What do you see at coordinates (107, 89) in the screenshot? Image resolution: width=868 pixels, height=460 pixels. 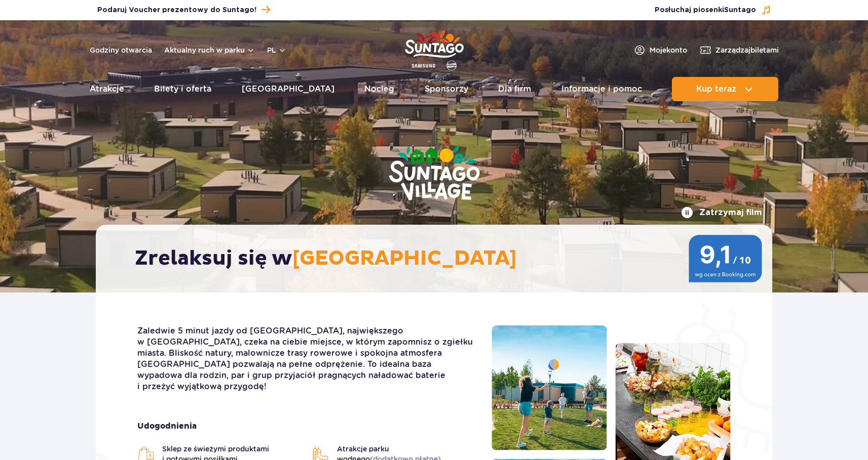 I see `a: Atrakcje` at bounding box center [107, 89].